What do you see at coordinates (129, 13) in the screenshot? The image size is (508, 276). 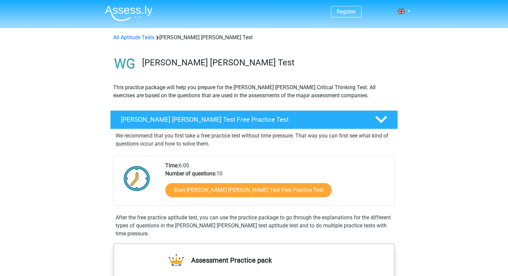 I see `img: Assessly` at bounding box center [129, 13].